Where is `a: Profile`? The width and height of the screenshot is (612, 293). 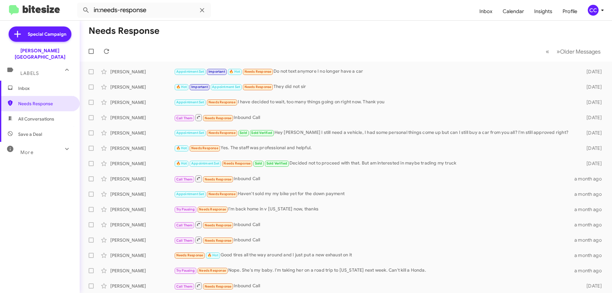 a: Profile is located at coordinates (570, 11).